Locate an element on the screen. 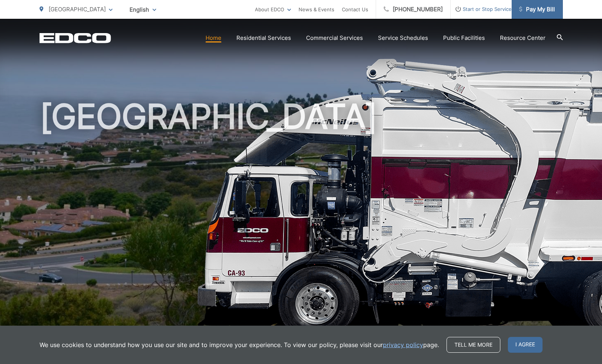 Image resolution: width=602 pixels, height=364 pixels. a: Residential Services is located at coordinates (263, 38).